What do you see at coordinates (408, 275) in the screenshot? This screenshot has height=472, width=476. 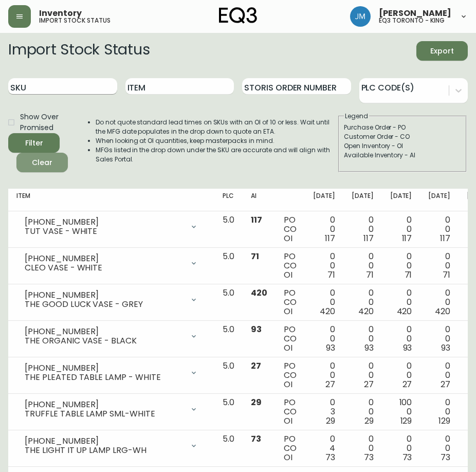 I see `span: 71` at bounding box center [408, 275].